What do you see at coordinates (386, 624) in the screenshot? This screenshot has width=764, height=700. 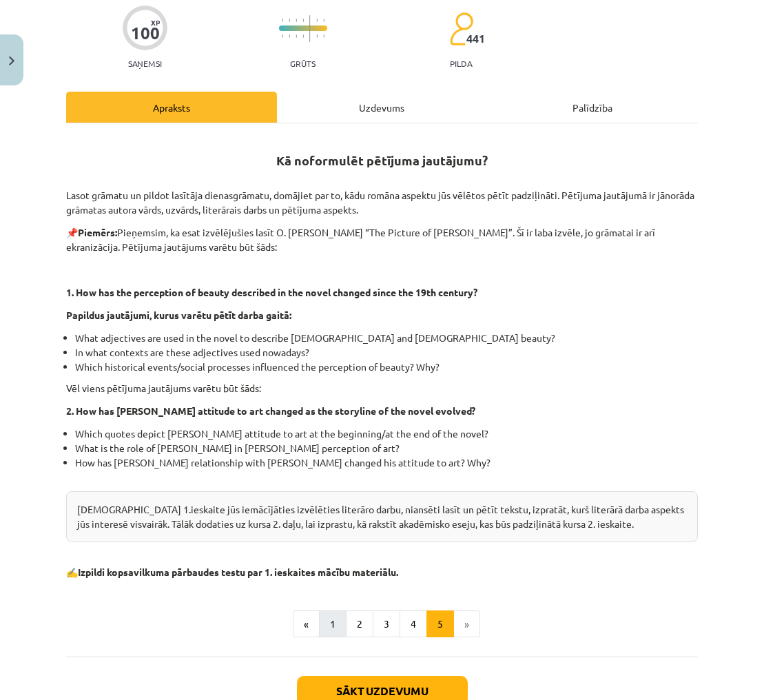 I see `button: 3` at bounding box center [386, 624].